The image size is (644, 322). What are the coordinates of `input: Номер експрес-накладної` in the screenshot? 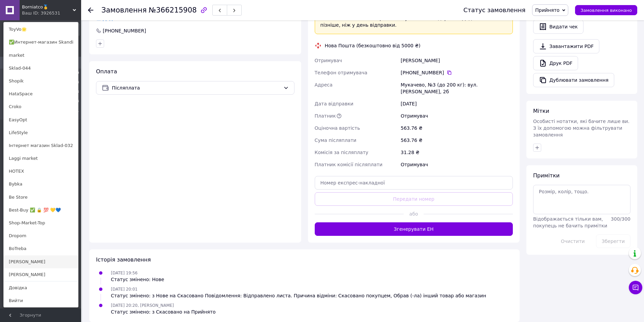 It's located at (414, 183).